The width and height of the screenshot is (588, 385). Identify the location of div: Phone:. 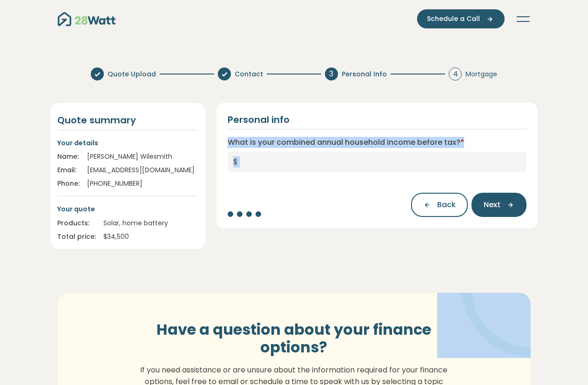
(69, 183).